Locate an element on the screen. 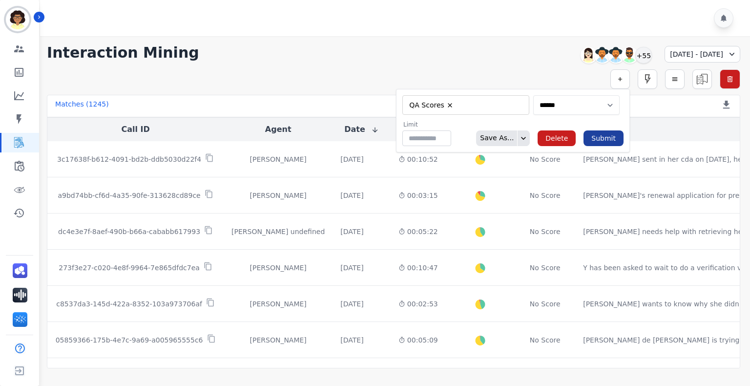 Image resolution: width=750 pixels, height=386 pixels. button: Agent is located at coordinates (278, 129).